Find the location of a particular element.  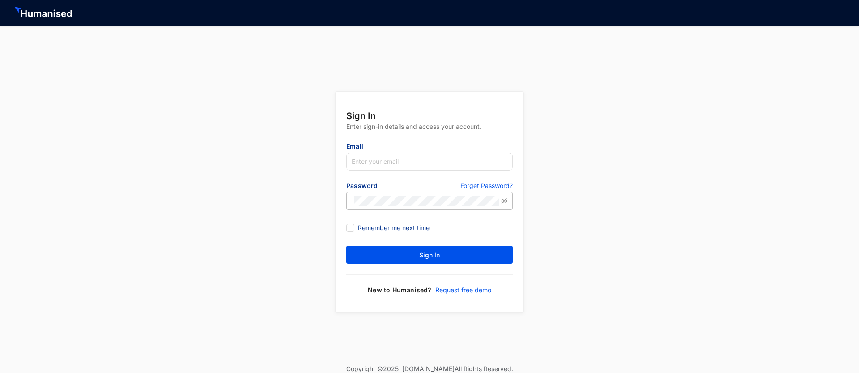

button: Sign In is located at coordinates (430, 255).